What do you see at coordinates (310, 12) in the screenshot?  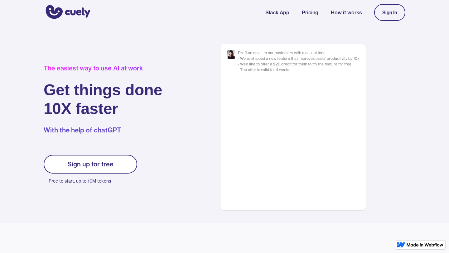 I see `a: Pricing` at bounding box center [310, 12].